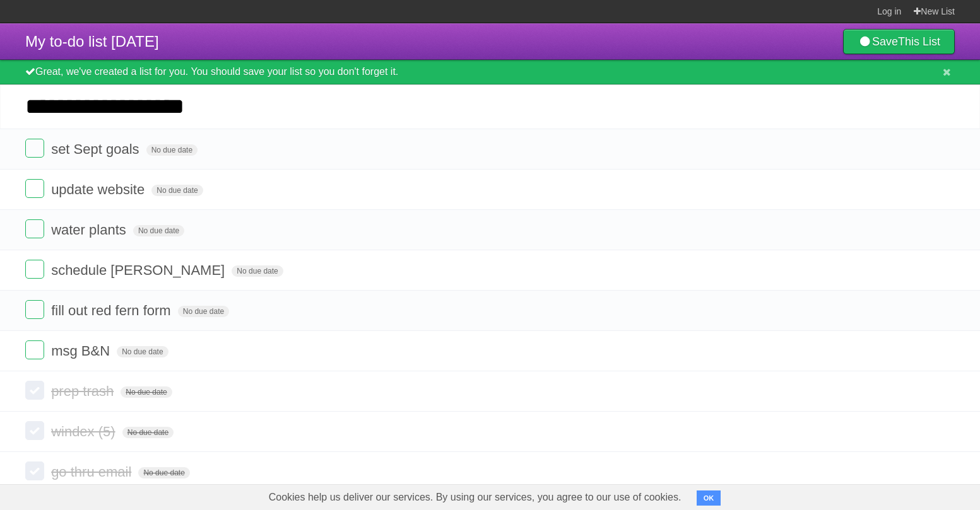 This screenshot has width=980, height=510. I want to click on b: This List, so click(919, 42).